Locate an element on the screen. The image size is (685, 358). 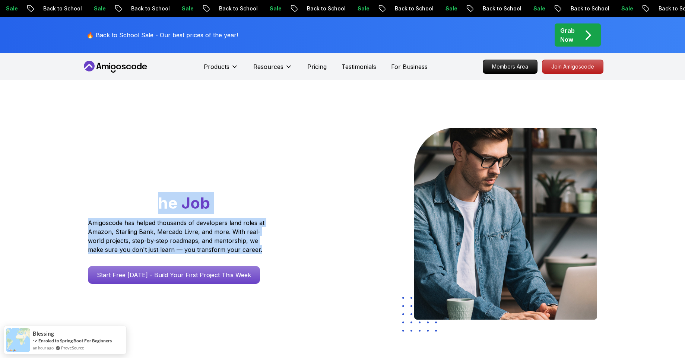
p: Members Area is located at coordinates (510, 67).